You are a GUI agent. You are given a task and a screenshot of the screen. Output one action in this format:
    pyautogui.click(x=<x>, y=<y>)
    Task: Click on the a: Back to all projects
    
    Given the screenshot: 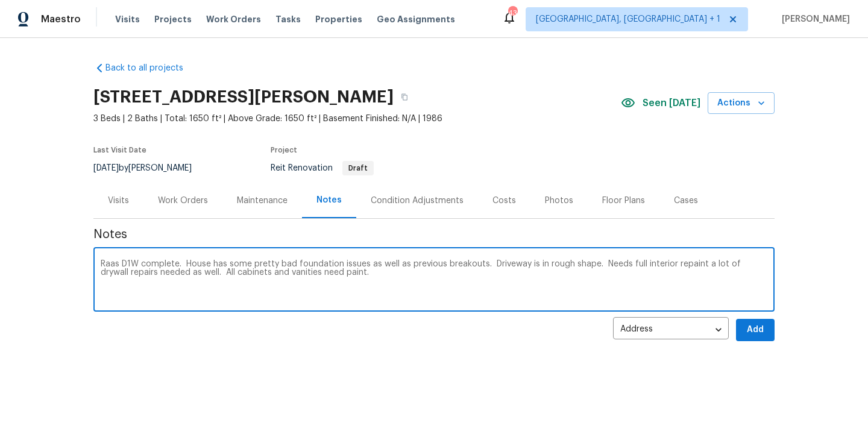 What is the action you would take?
    pyautogui.click(x=152, y=68)
    